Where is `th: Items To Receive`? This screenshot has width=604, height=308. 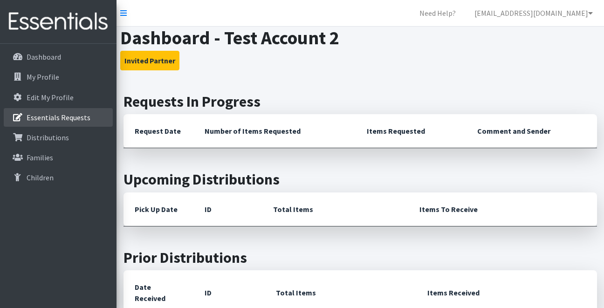 th: Items To Receive is located at coordinates (502, 209).